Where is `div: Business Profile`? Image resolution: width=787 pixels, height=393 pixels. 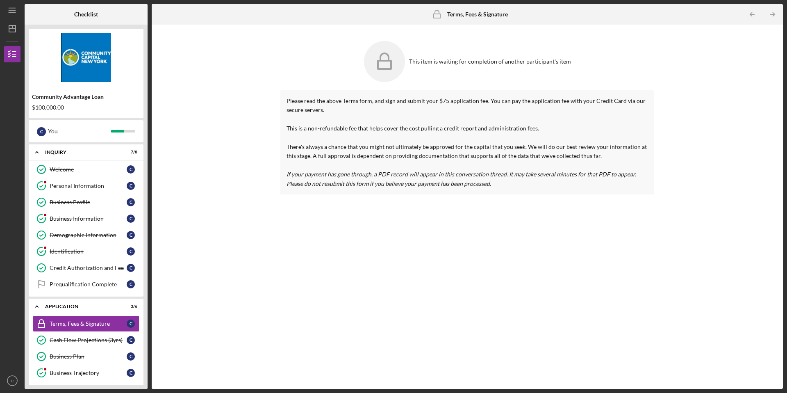
div: Business Profile is located at coordinates (88, 202).